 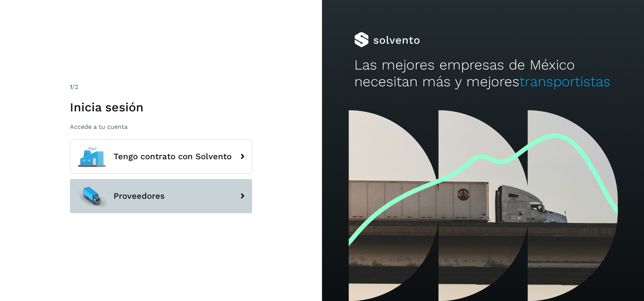 I want to click on button: Tengo contrato con Solvento, so click(x=161, y=156).